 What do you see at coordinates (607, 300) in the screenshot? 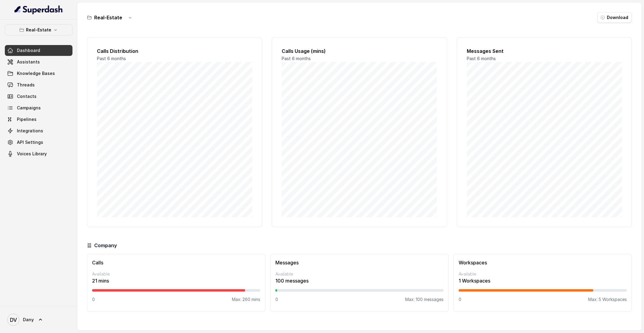
I see `p: Max: 5 Workspaces` at bounding box center [607, 300].